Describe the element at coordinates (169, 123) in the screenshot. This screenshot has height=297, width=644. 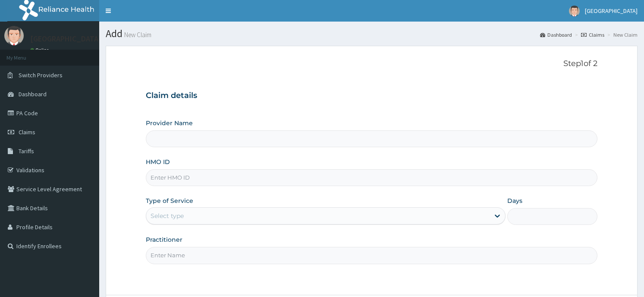
I see `label: Provider Name` at that location.